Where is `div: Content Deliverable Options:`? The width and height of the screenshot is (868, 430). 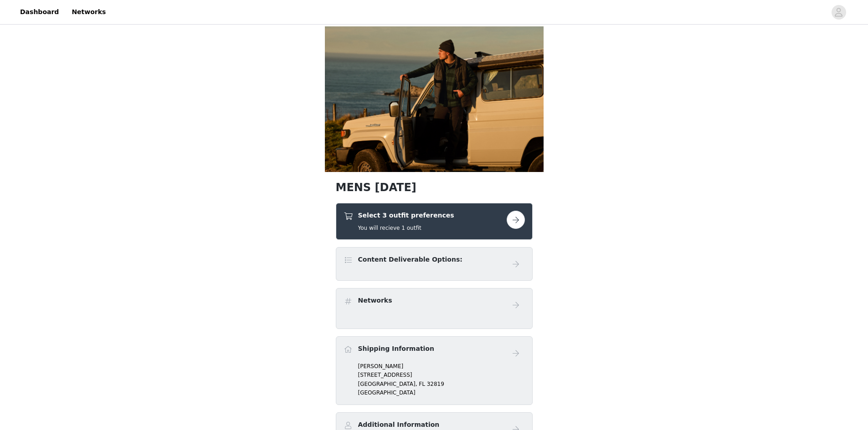 div: Content Deliverable Options: is located at coordinates (434, 264).